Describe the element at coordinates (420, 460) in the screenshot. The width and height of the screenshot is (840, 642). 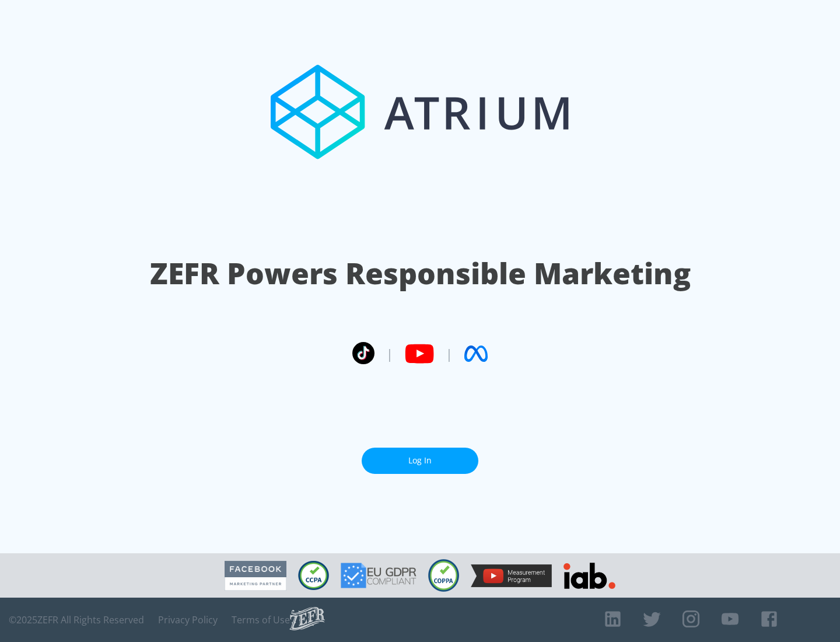
I see `a: Log In` at that location.